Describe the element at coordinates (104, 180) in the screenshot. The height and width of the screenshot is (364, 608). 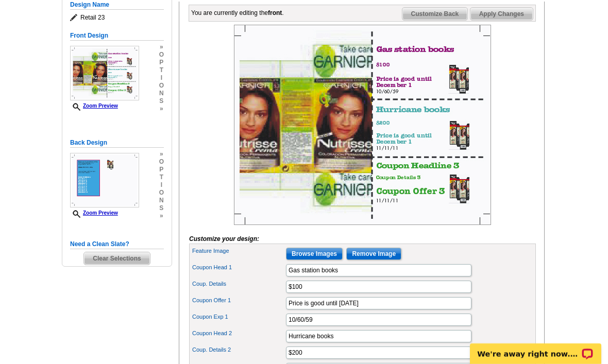
I see `img: Z18903565_00001_2.jpg` at that location.